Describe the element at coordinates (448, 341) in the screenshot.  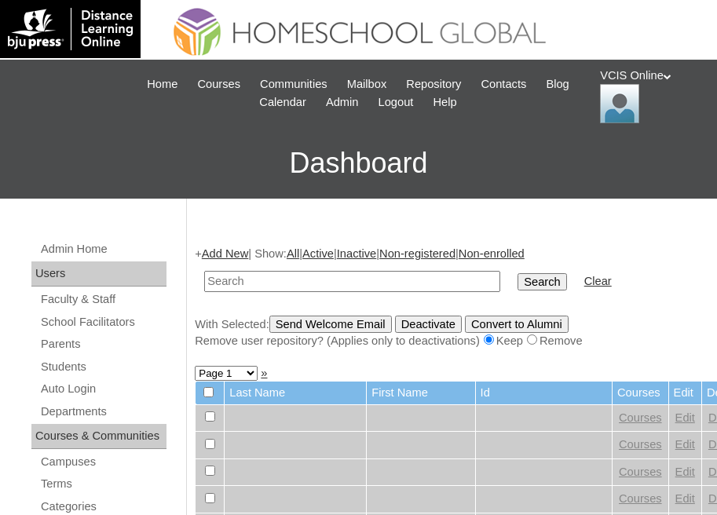
I see `div: Remove user repository? (Applies only to deactivations) Keep Remove` at that location.